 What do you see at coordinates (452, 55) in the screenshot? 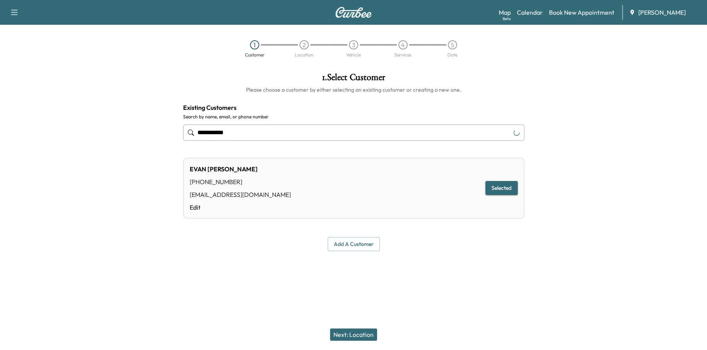
I see `div: Date` at bounding box center [452, 55].